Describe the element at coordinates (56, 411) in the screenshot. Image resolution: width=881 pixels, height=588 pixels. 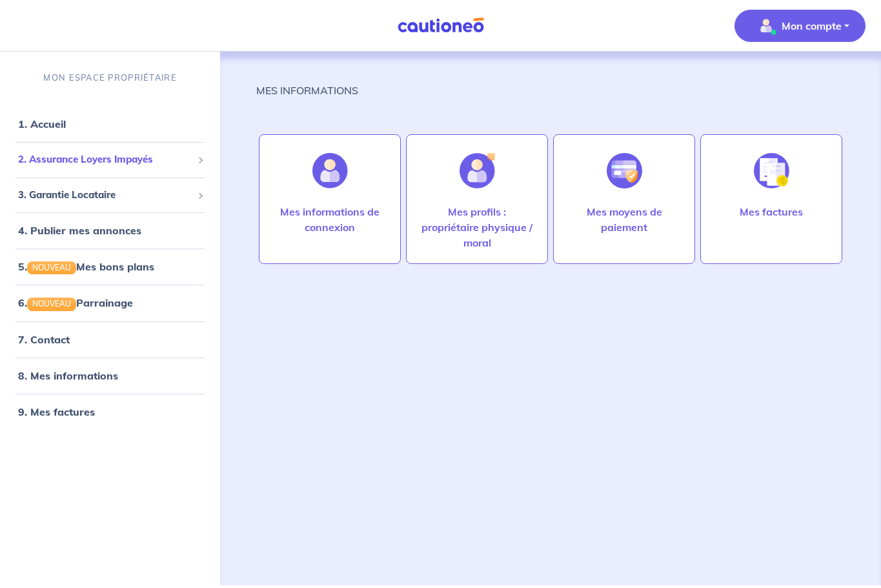
I see `a: 9. Mes factures` at that location.